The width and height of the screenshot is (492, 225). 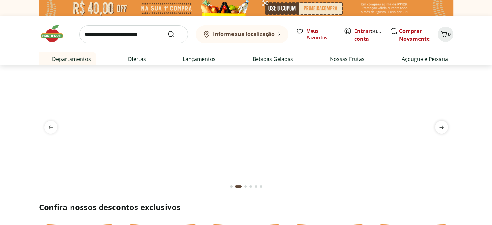 What do you see at coordinates (244, 34) in the screenshot?
I see `b: Informe sua localização` at bounding box center [244, 34].